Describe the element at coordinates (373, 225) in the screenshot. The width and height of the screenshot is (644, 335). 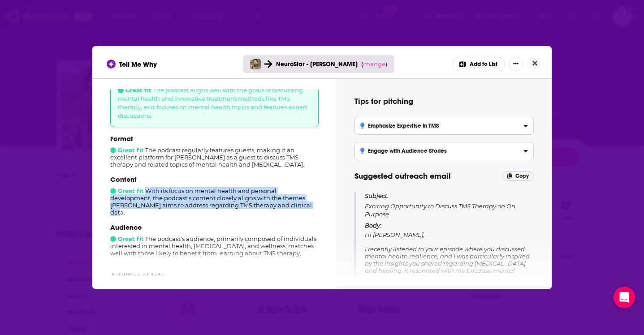
I see `span: Body:` at that location.